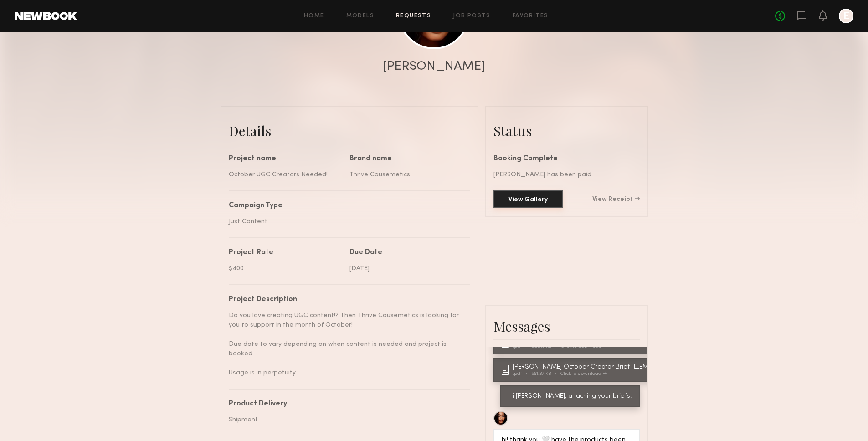 This screenshot has width=868, height=441. Describe the element at coordinates (360, 16) in the screenshot. I see `a: Models` at that location.